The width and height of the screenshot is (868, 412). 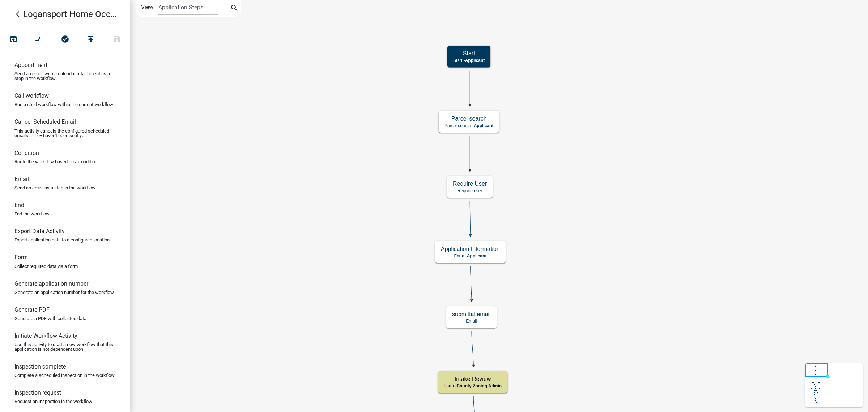 What do you see at coordinates (27, 153) in the screenshot?
I see `h6: Condition` at bounding box center [27, 153].